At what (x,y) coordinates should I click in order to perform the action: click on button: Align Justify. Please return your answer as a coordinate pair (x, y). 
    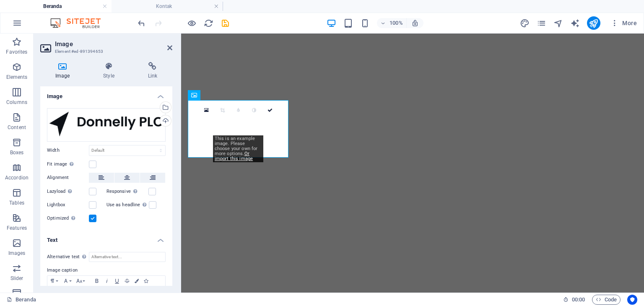
    Looking at the image, I should click on (82, 291).